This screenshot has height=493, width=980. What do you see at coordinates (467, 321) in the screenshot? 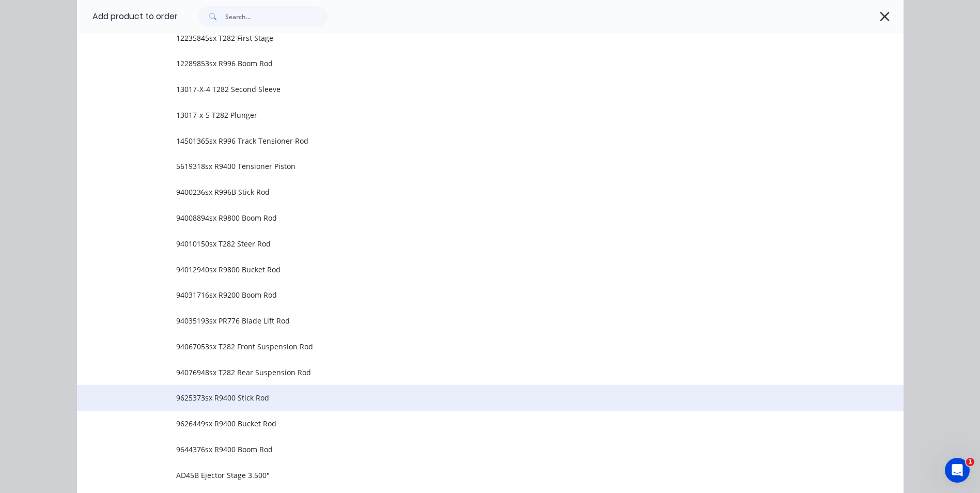
I see `span: 94035193sx PR776 Blade Lift Rod` at bounding box center [467, 321].